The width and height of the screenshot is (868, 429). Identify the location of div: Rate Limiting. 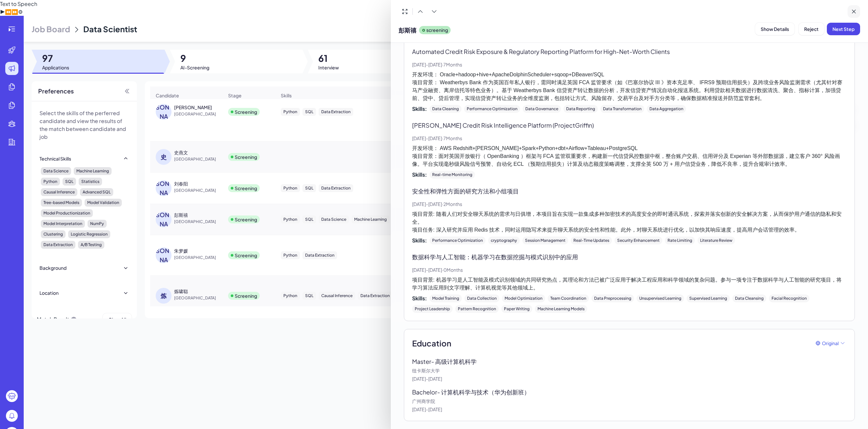
(680, 240).